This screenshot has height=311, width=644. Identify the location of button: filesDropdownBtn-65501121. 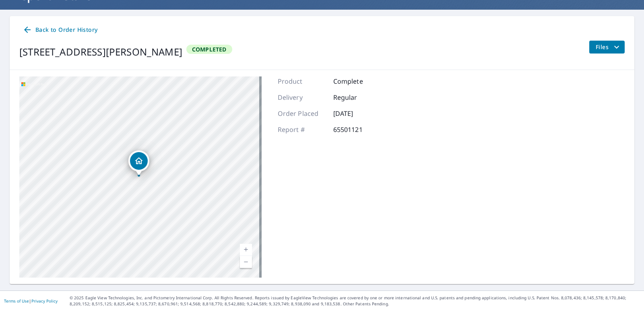
(607, 47).